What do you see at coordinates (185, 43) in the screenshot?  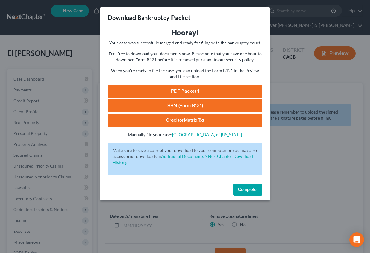 I see `p: Your case was successfully merged and ready for filing with the bankruptcy court.` at bounding box center [185, 43].